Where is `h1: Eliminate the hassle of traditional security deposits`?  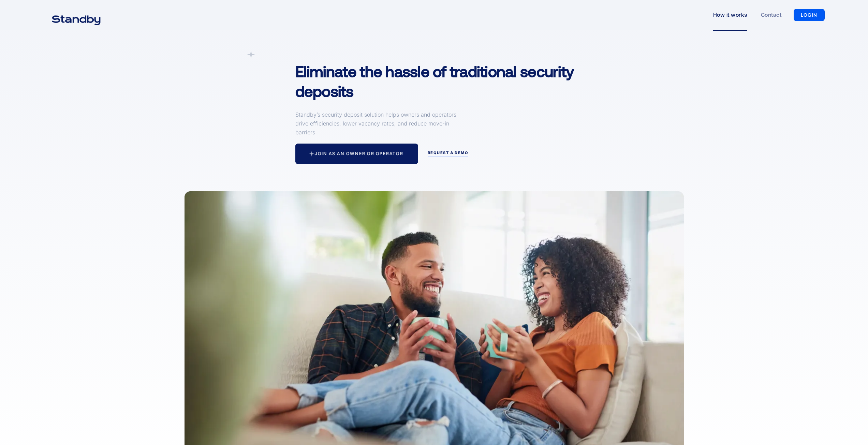
h1: Eliminate the hassle of traditional security deposits is located at coordinates (455, 81).